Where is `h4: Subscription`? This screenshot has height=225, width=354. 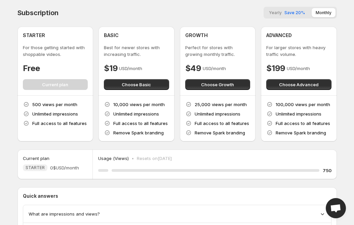 h4: Subscription is located at coordinates (38, 13).